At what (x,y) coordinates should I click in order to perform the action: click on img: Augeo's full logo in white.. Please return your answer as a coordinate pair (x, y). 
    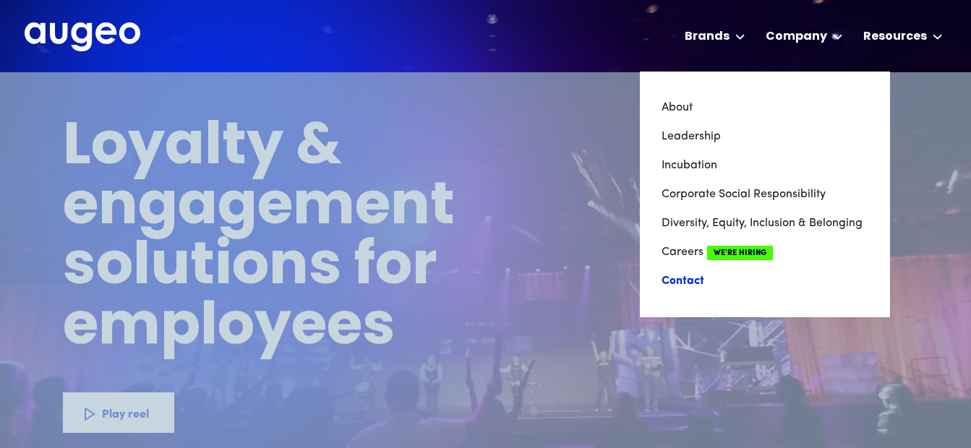
    Looking at the image, I should click on (82, 37).